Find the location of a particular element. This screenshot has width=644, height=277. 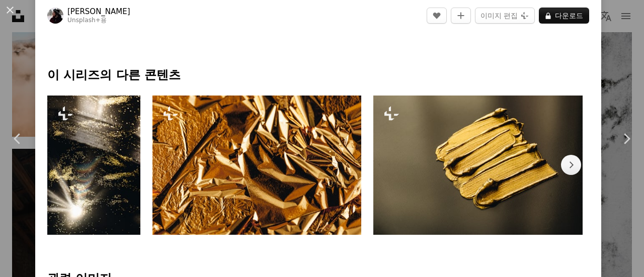

a: Dmitrii Shirnin의 프로필로 이동 is located at coordinates (55, 16).